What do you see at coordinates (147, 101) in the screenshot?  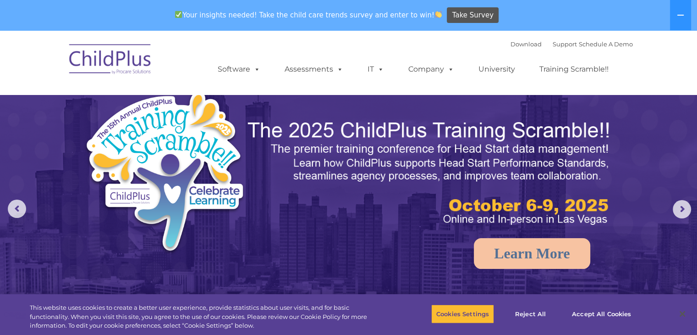 I see `span: Phone number` at bounding box center [147, 101].